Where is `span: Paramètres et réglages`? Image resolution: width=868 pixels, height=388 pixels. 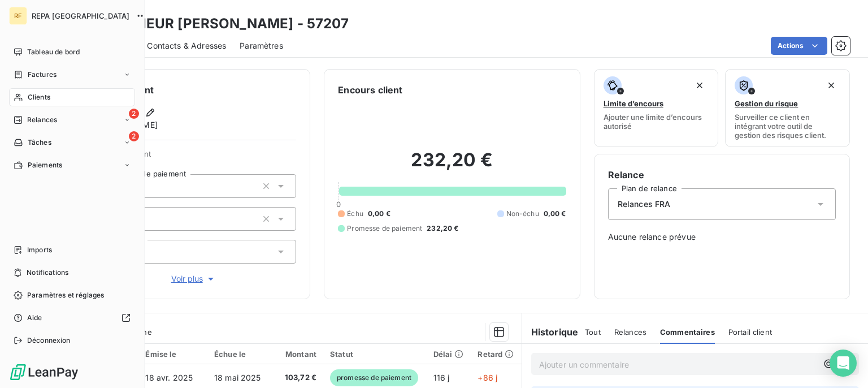 span: Paramètres et réglages is located at coordinates (66, 295).